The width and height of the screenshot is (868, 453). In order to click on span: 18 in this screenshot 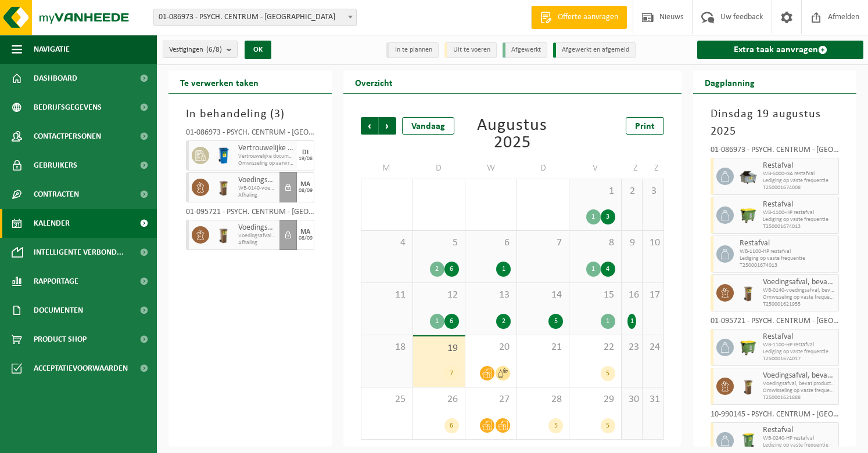, I will do `click(386, 348)`.